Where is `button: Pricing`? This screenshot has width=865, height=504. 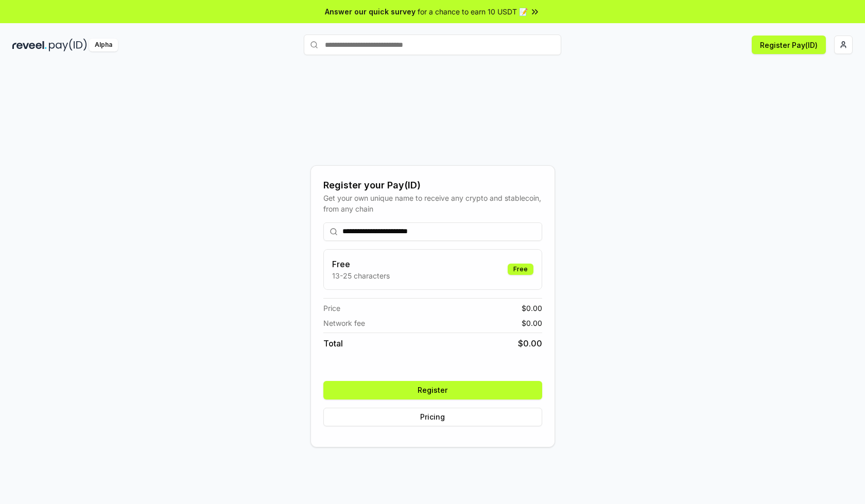
button: Pricing is located at coordinates (432, 417).